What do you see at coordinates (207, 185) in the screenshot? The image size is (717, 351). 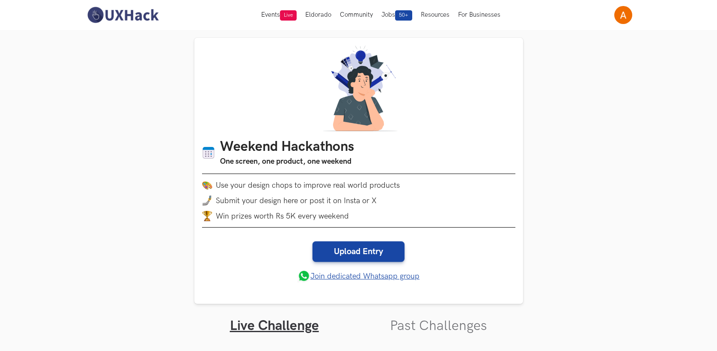 I see `img: palette.png` at bounding box center [207, 185].